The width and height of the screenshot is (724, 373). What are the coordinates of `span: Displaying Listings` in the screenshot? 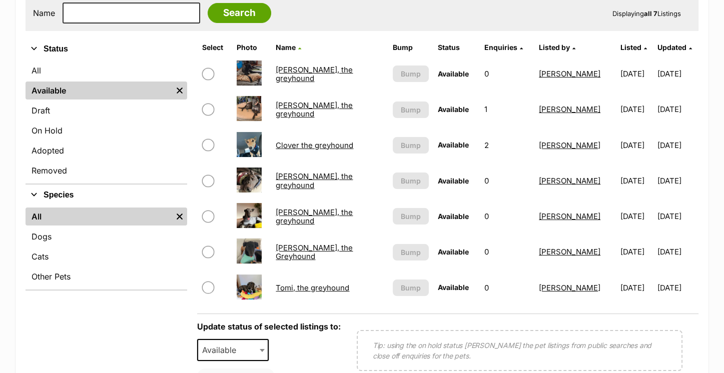 It's located at (646, 14).